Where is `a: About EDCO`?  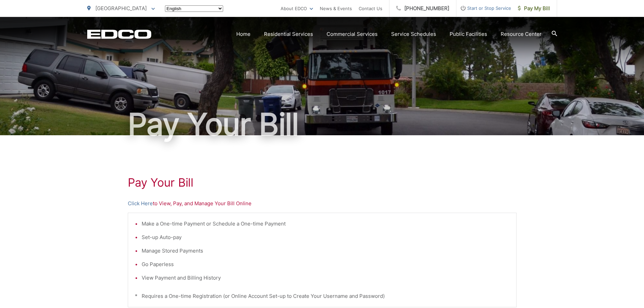 a: About EDCO is located at coordinates (297, 8).